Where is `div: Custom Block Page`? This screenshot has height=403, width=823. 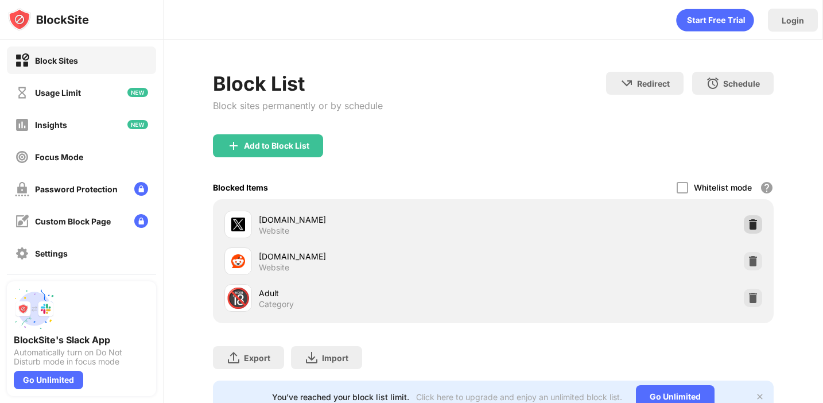
div: Custom Block Page is located at coordinates (73, 221).